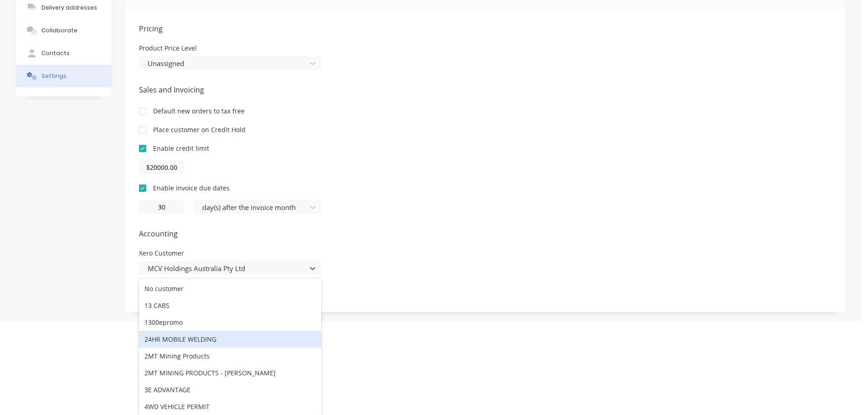 This screenshot has width=868, height=415. What do you see at coordinates (230, 305) in the screenshot?
I see `div: 13 CABS` at bounding box center [230, 305].